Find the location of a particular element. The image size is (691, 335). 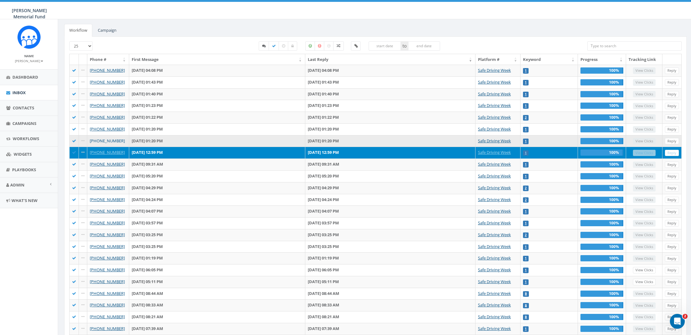

span: 2 is located at coordinates (686, 316).